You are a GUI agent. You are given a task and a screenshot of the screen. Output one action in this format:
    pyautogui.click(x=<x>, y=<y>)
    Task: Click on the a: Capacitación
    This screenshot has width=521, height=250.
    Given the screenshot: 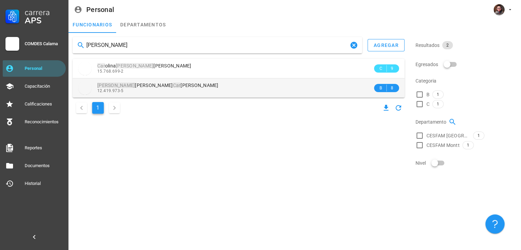 What is the action you would take?
    pyautogui.click(x=34, y=86)
    